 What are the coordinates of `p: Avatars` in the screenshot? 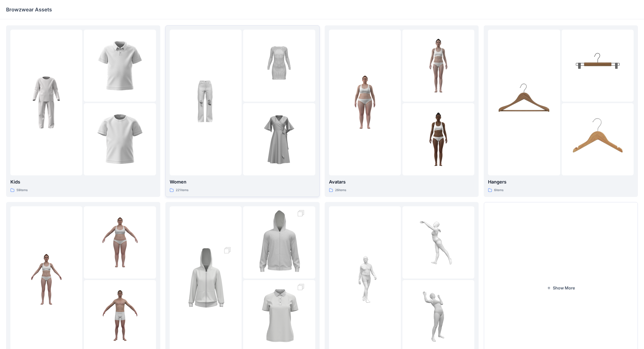 It's located at (402, 182).